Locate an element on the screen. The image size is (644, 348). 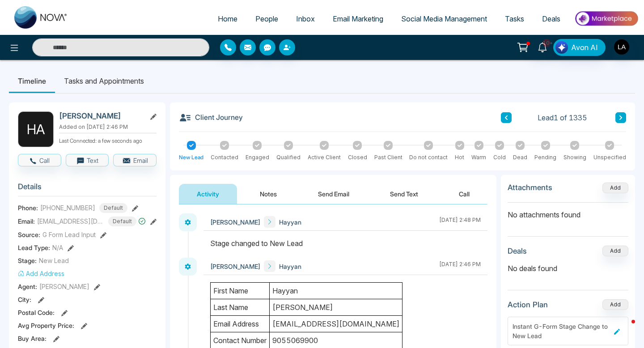
img: User Avatar is located at coordinates (622, 47).